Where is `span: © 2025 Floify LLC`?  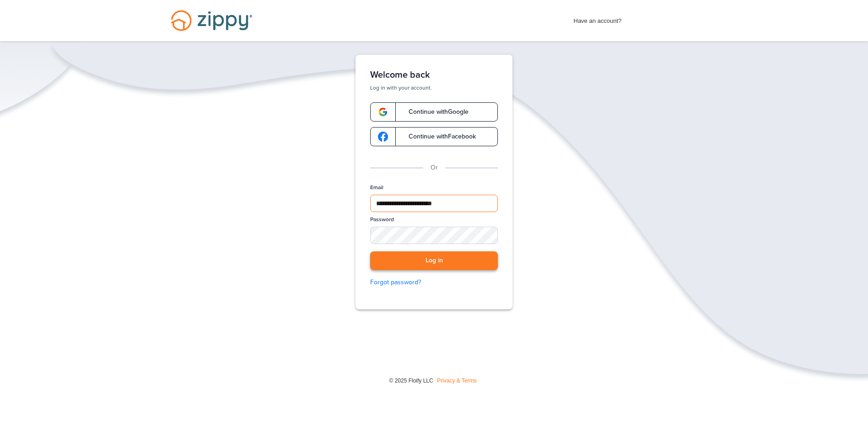 span: © 2025 Floify LLC is located at coordinates (411, 381).